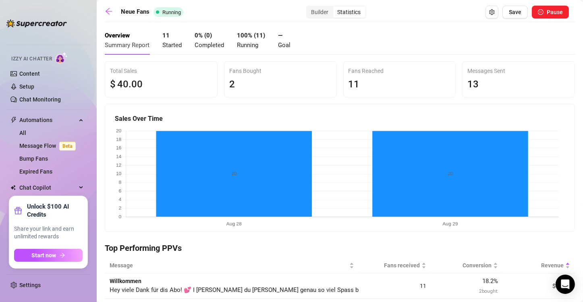 The image size is (583, 302). Describe the element at coordinates (550, 12) in the screenshot. I see `button: Pause` at that location.